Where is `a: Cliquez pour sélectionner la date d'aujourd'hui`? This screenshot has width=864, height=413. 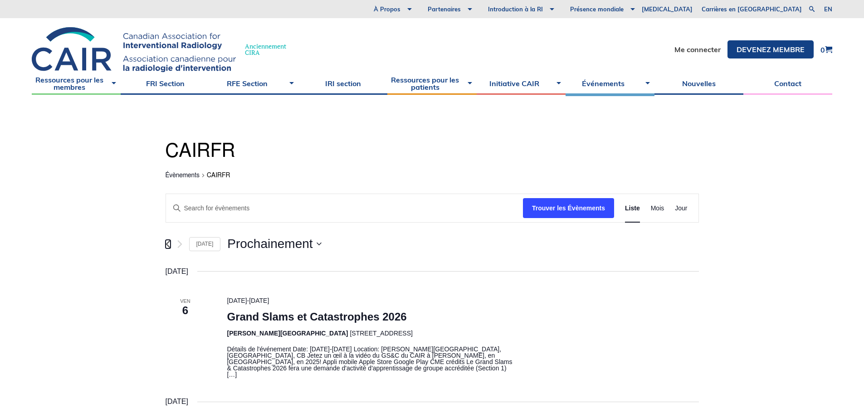
a: Cliquez pour sélectionner la date d'aujourd'hui is located at coordinates (205, 244).